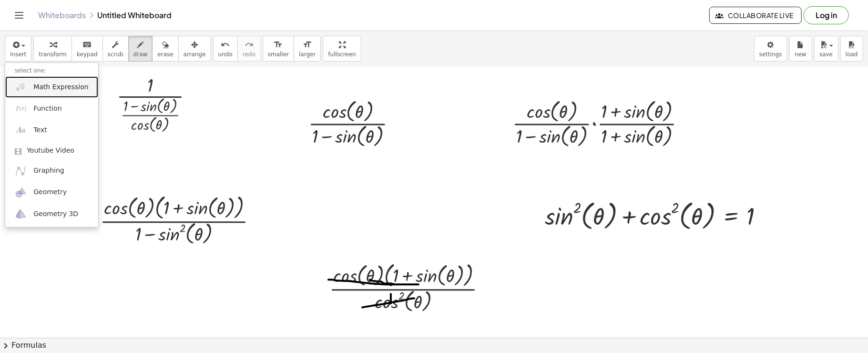 This screenshot has width=868, height=353. I want to click on img: ggb-3d.svg, so click(21, 214).